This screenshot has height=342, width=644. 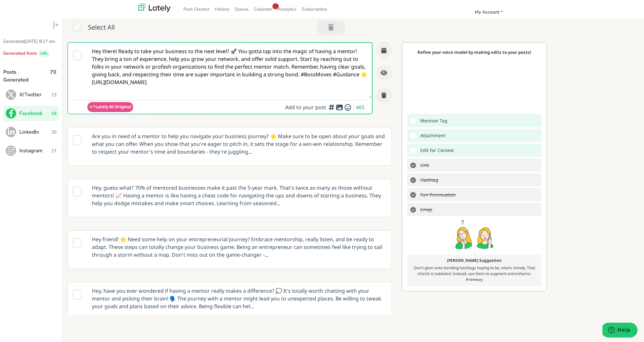 What do you see at coordinates (35, 114) in the screenshot?
I see `span: Facebook` at bounding box center [35, 114].